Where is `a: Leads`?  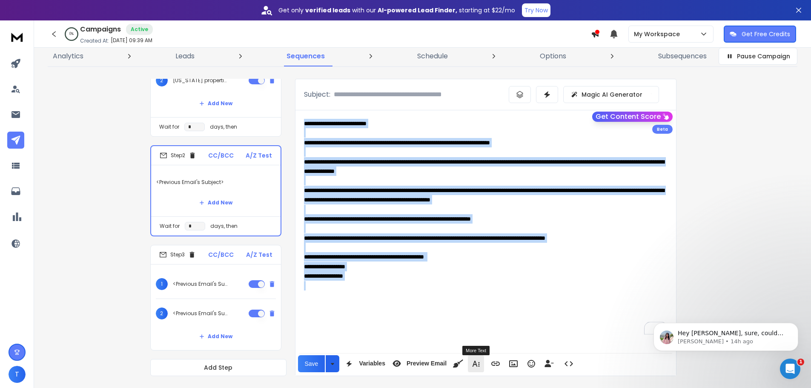 a: Leads is located at coordinates (185, 56).